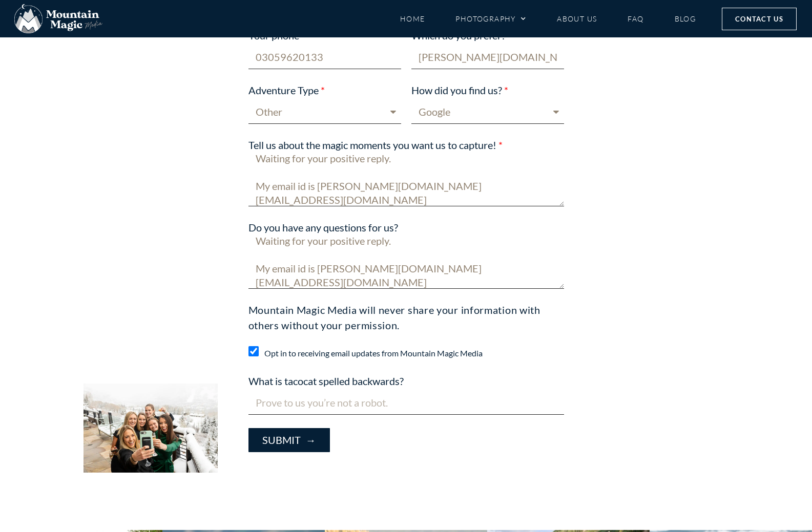 The width and height of the screenshot is (812, 532). What do you see at coordinates (326, 382) in the screenshot?
I see `label: What is tacocat spelled backwards?` at bounding box center [326, 382].